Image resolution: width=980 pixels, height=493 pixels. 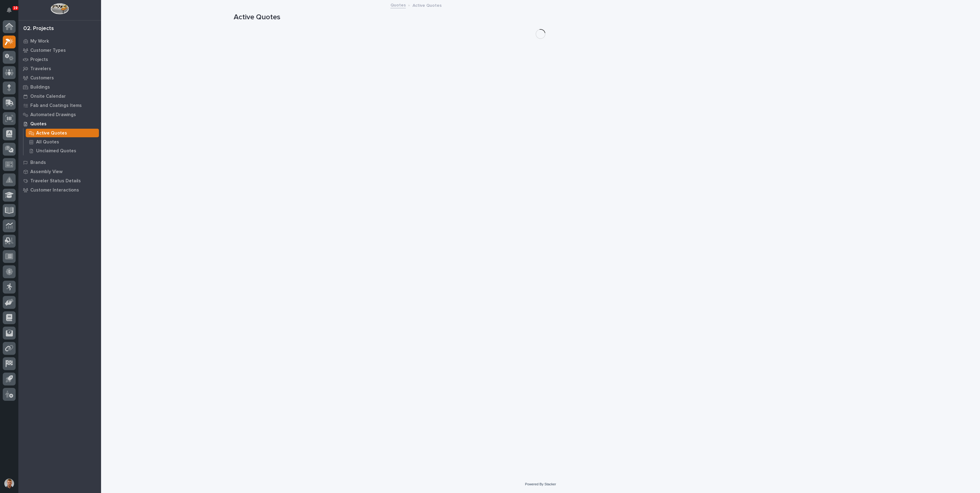 I want to click on a: Fab and Coatings Items, so click(x=60, y=106).